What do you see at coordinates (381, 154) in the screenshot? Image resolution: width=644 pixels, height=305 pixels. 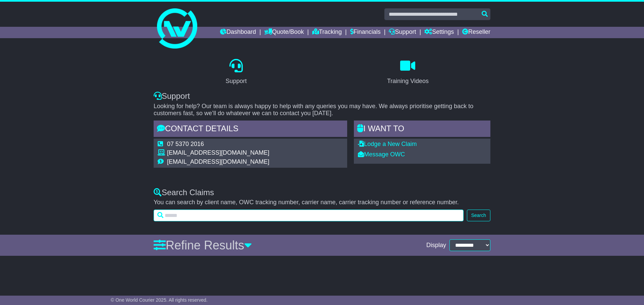 I see `a: Message OWC` at bounding box center [381, 154].